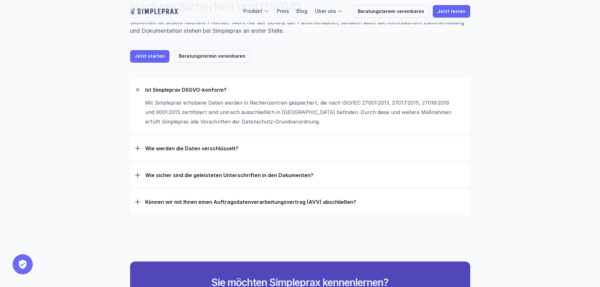  I want to click on p: Wie werden die Daten verschlüsselt?, so click(305, 148).